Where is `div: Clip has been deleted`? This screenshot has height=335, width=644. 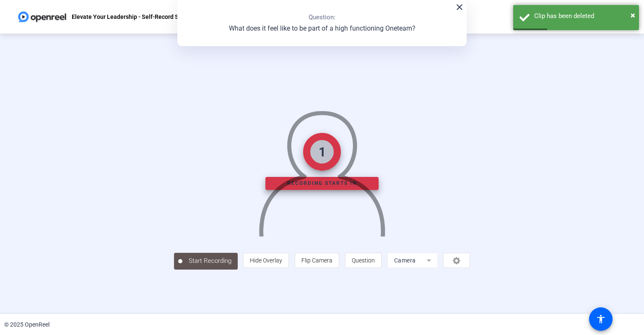
div: Clip has been deleted is located at coordinates (583, 16).